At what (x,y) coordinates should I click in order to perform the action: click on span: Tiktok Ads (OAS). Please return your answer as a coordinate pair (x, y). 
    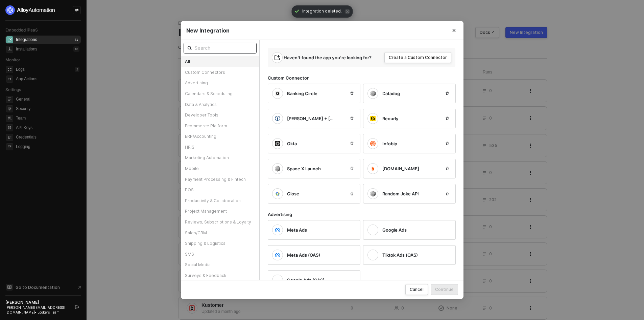
    Looking at the image, I should click on (400, 255).